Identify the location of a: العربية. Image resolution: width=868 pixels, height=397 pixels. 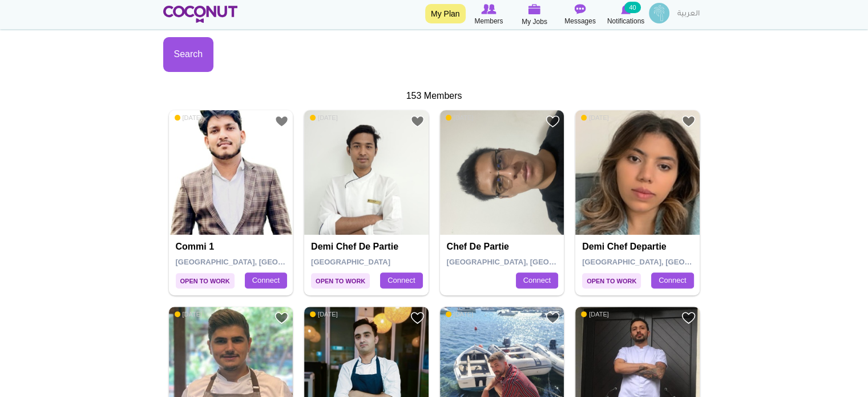
(688, 14).